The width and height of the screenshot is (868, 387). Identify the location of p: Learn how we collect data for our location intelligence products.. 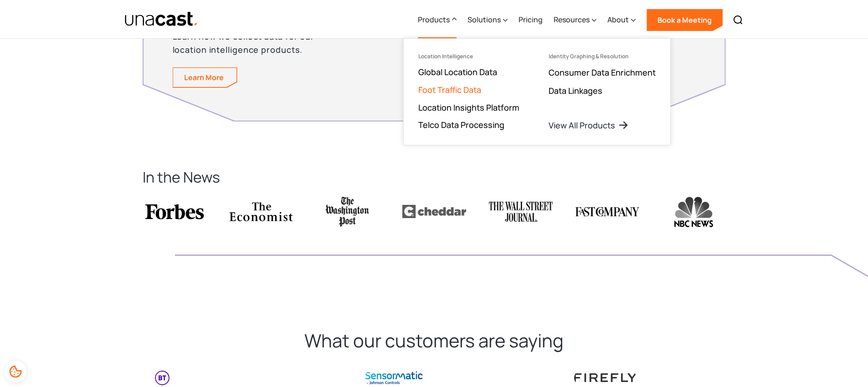
(253, 43).